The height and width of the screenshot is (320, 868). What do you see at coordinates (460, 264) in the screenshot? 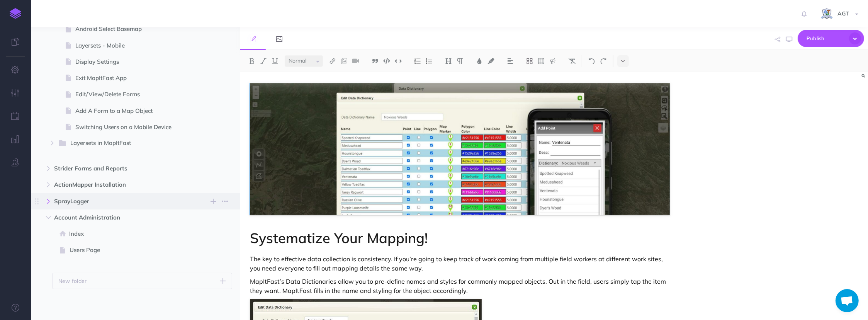
I see `p: The key to effective data collection is consistency. If you’re going to keep track of work coming...` at bounding box center [460, 264].